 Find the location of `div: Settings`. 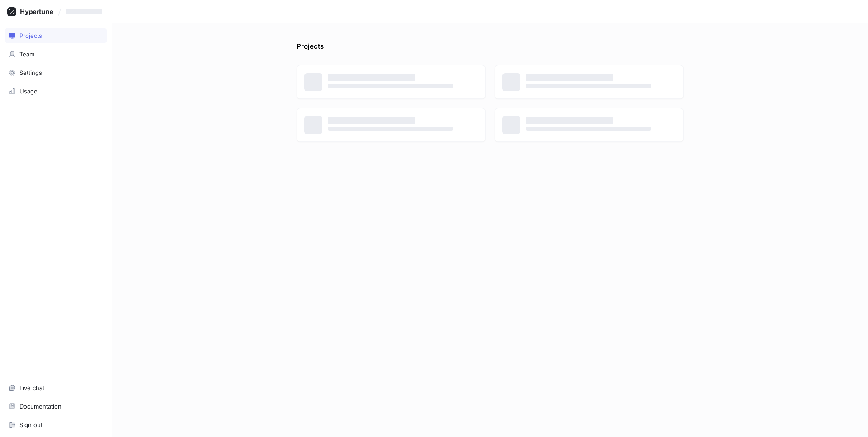

div: Settings is located at coordinates (31, 73).